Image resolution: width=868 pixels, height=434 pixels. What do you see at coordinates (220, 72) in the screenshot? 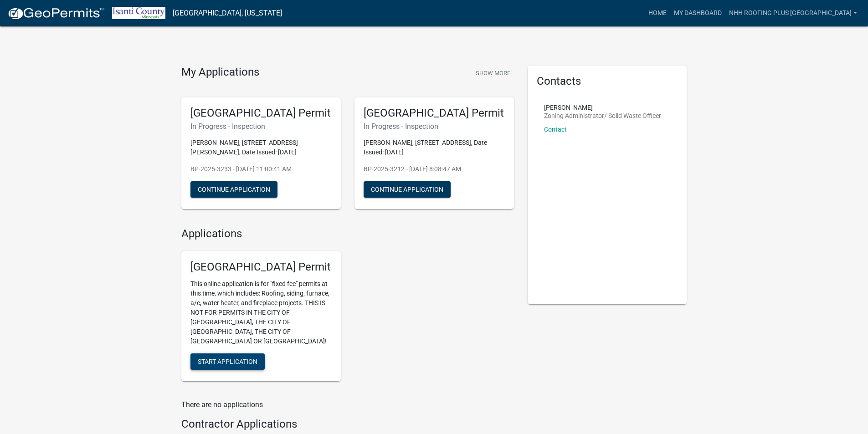
I see `h4: My Applications` at bounding box center [220, 72].